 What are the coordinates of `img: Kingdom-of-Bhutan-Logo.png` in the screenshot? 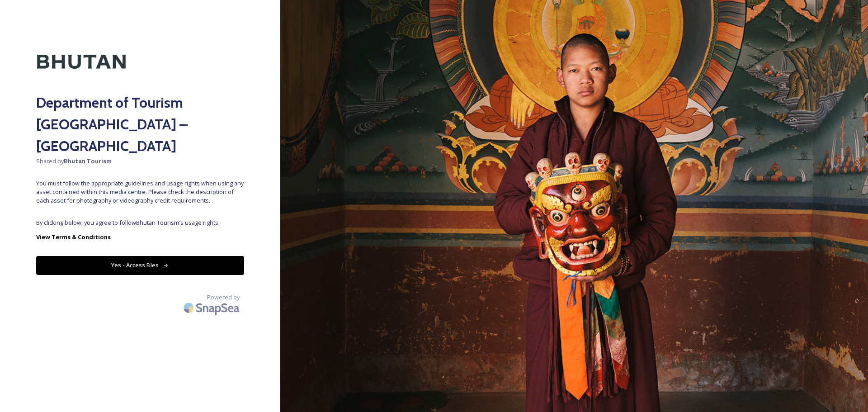 It's located at (81, 62).